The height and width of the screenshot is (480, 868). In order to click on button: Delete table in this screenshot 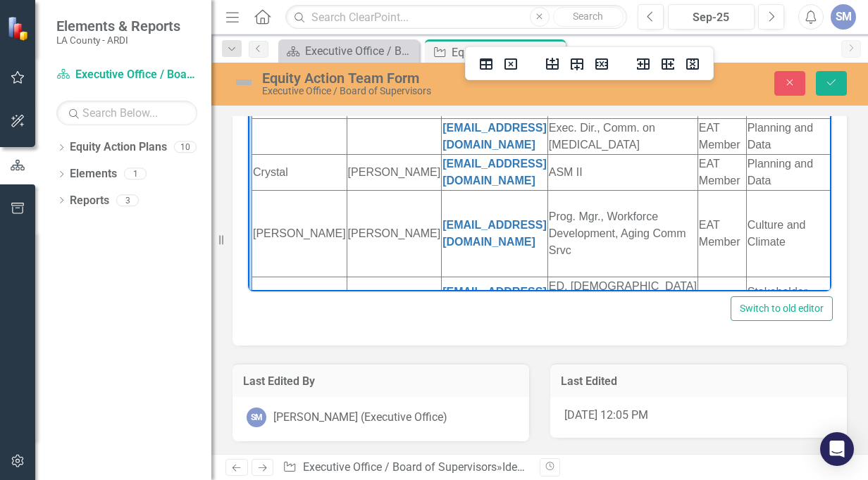, I will do `click(511, 64)`.